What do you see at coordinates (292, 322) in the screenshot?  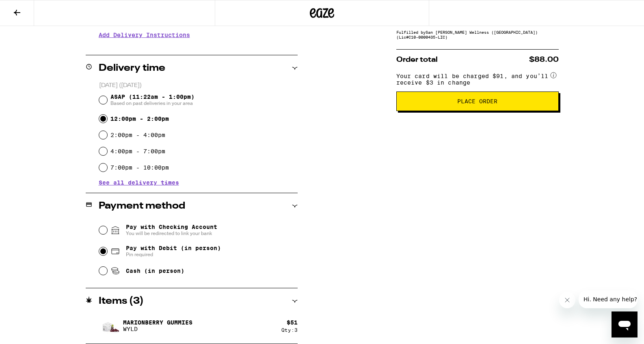 I see `div: $ 51` at bounding box center [292, 322].